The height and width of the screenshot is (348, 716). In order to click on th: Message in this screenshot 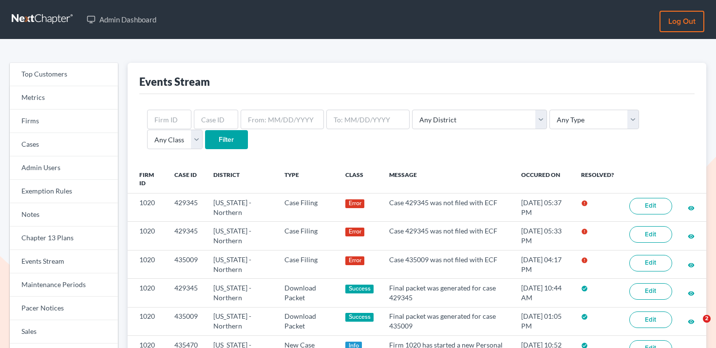, I will do `click(448, 179)`.